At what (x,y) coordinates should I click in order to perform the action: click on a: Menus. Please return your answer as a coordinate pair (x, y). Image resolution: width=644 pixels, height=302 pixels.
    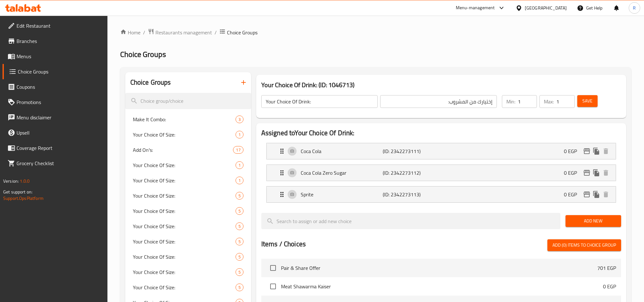
    Looking at the image, I should click on (55, 57).